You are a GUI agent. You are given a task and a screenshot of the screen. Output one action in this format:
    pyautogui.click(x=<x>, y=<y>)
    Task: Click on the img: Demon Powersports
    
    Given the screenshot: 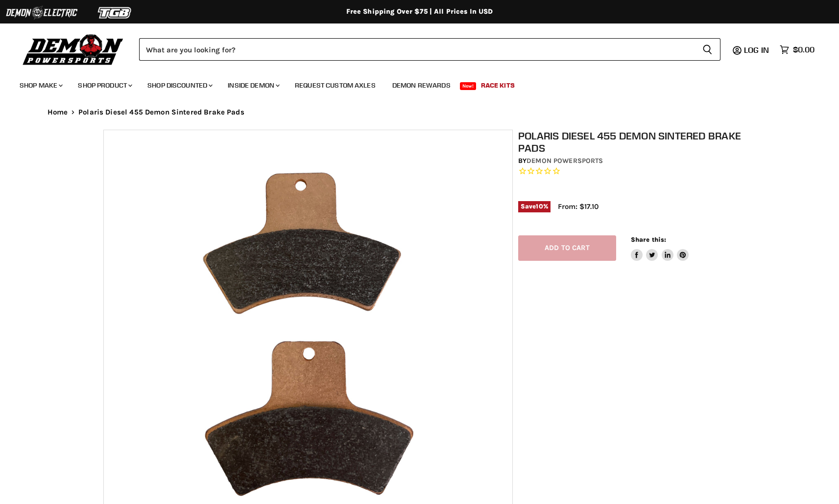 What is the action you would take?
    pyautogui.click(x=73, y=49)
    